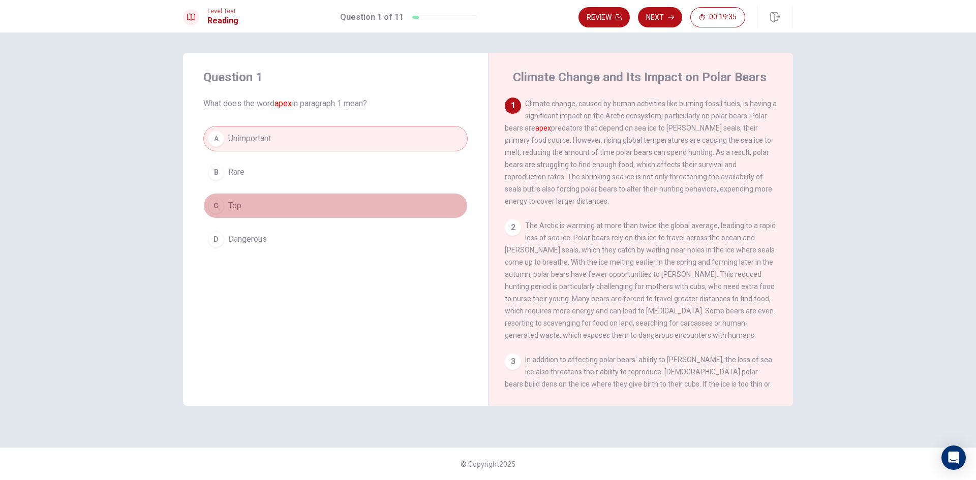 Image resolution: width=976 pixels, height=480 pixels. Describe the element at coordinates (488, 464) in the screenshot. I see `span: © Copyright 2025` at that location.